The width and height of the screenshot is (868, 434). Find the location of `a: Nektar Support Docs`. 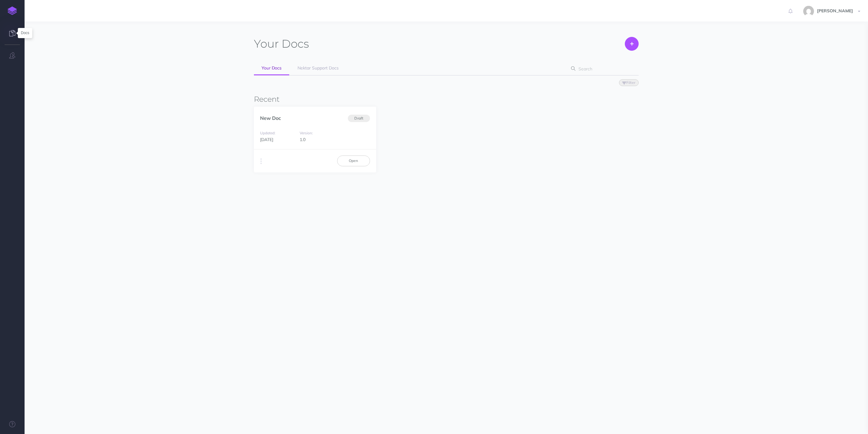

a: Nektar Support Docs is located at coordinates (318, 68).